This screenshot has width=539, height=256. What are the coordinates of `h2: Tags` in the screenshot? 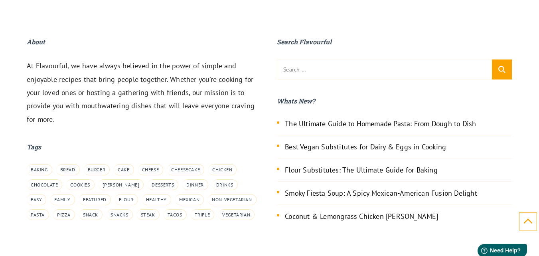 It's located at (145, 147).